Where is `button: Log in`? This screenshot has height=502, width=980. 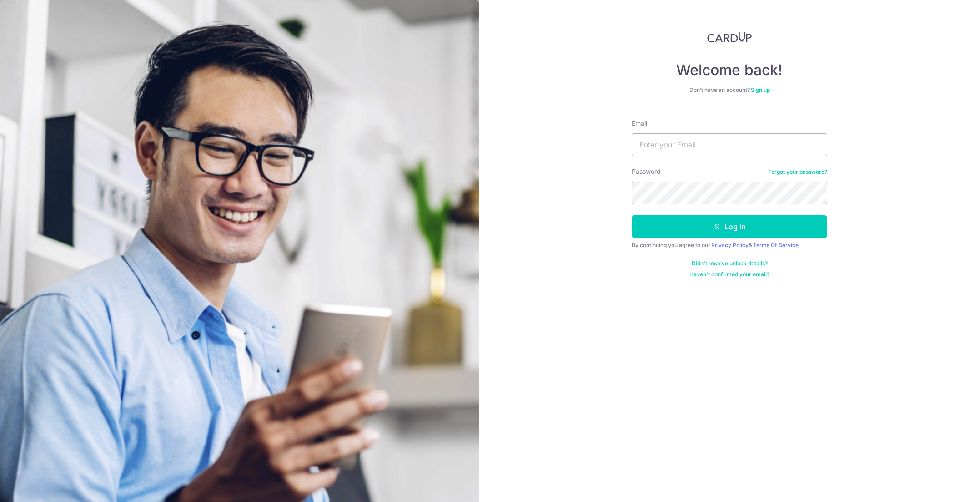 button: Log in is located at coordinates (730, 226).